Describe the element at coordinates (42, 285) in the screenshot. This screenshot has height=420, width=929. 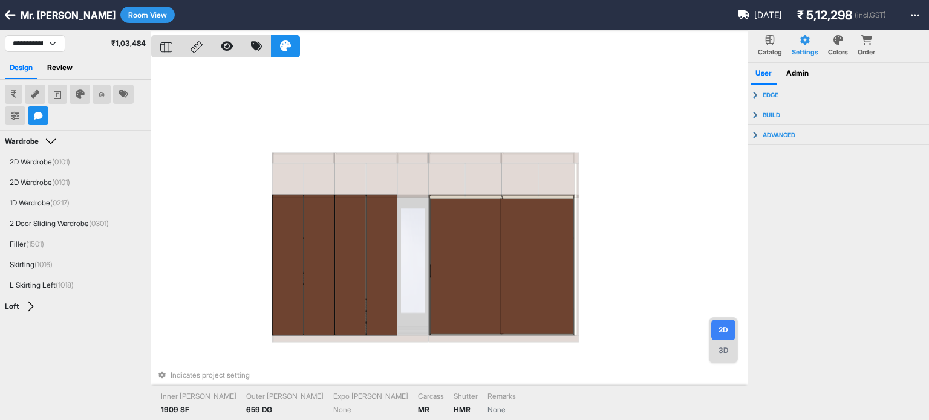
I see `div: L Skirting Left` at that location.